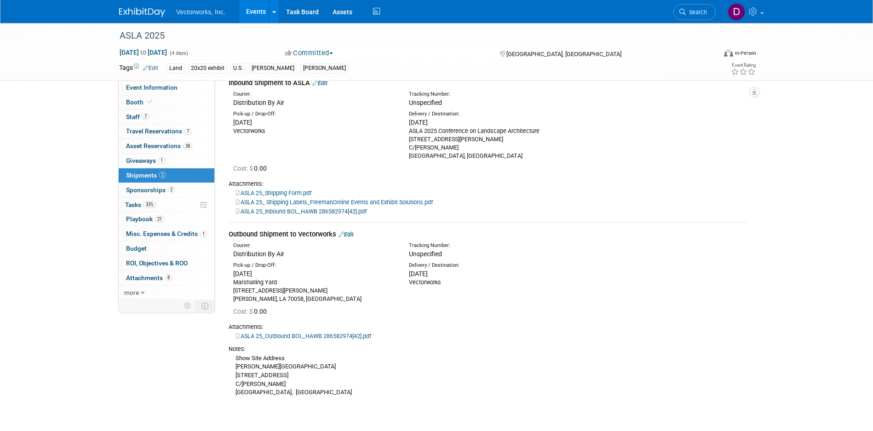  What do you see at coordinates (746, 53) in the screenshot?
I see `div: In-Person` at bounding box center [746, 53].